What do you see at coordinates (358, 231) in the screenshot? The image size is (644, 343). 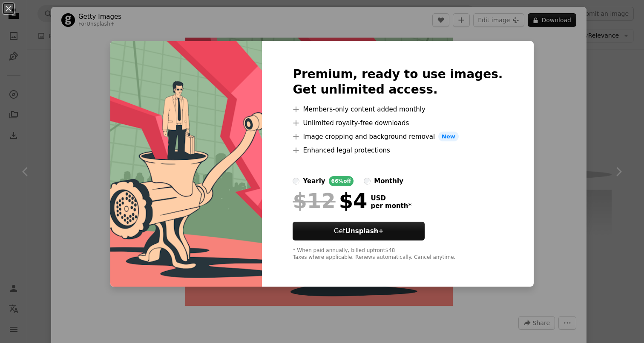 I see `button: GetUnsplash+` at bounding box center [358, 231].